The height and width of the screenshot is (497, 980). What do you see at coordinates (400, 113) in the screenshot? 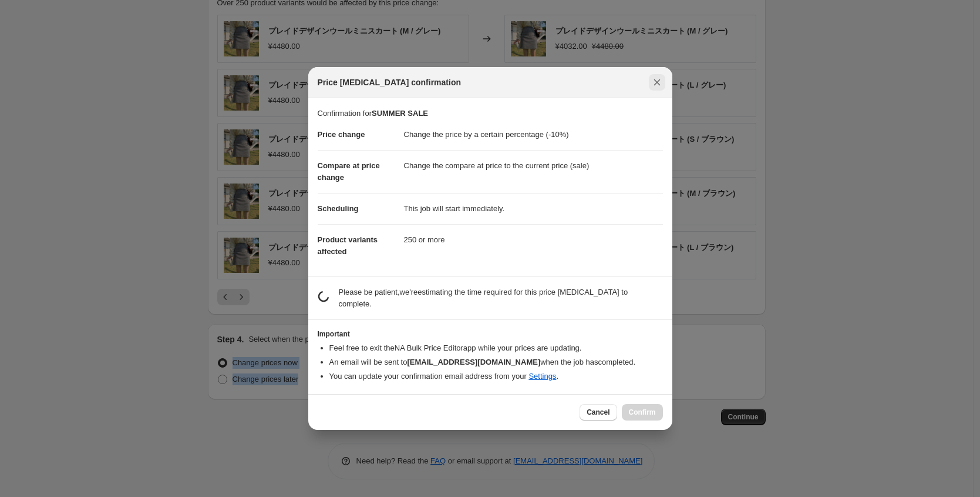
I see `b: SUMMER SALE` at bounding box center [400, 113].